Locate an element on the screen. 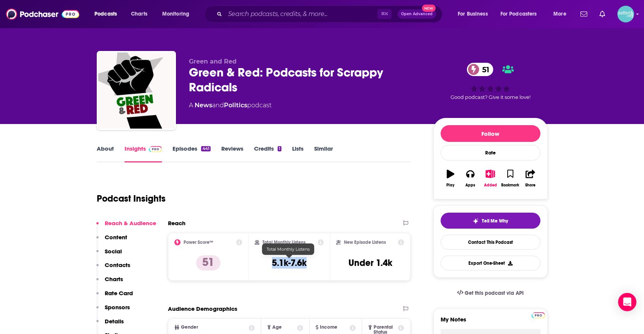 The image size is (644, 334). a: InsightsPodchaser Pro is located at coordinates (143, 154).